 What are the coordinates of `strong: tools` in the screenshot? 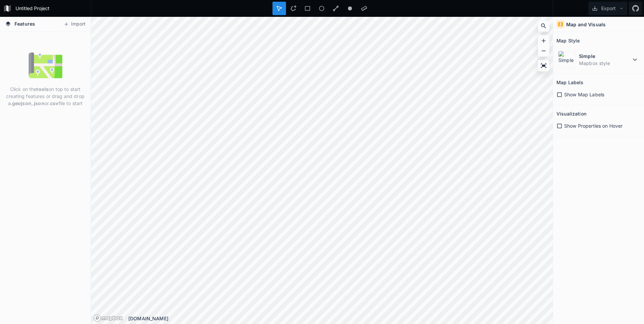 It's located at (42, 89).